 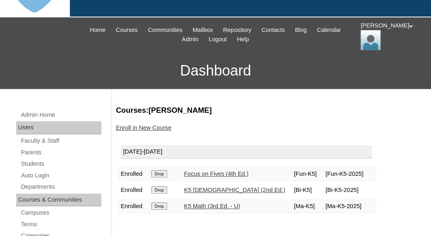 What do you see at coordinates (273, 30) in the screenshot?
I see `a: Contacts` at bounding box center [273, 30].